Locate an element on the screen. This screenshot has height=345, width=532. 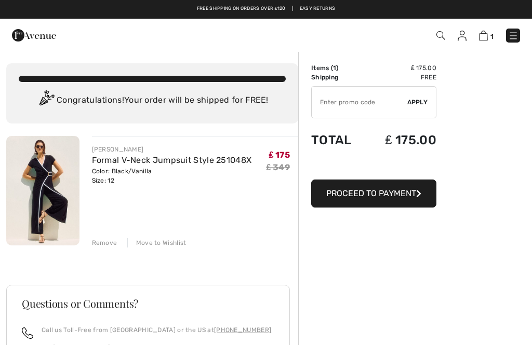
img: My Info is located at coordinates (462, 36).